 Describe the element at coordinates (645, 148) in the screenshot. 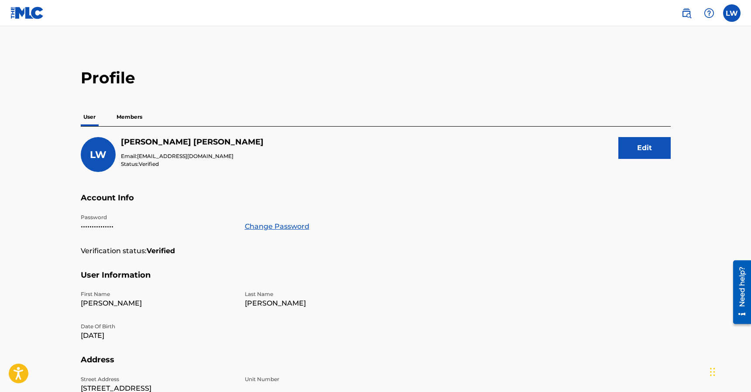

I see `button: Edit` at that location.